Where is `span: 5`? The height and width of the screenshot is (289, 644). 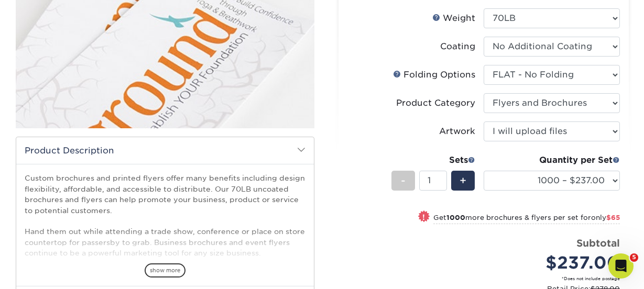
span: 5 is located at coordinates (634, 257).